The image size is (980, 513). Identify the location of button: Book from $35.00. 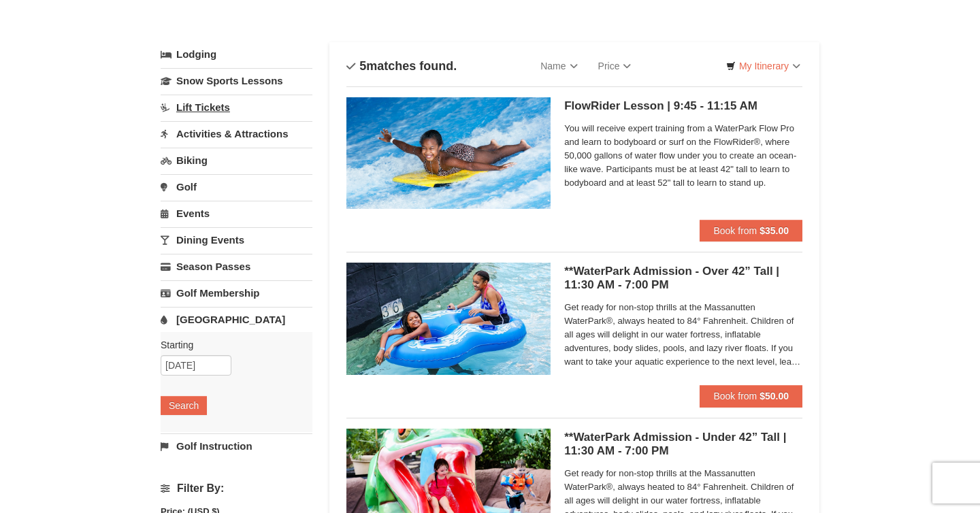
(751, 231).